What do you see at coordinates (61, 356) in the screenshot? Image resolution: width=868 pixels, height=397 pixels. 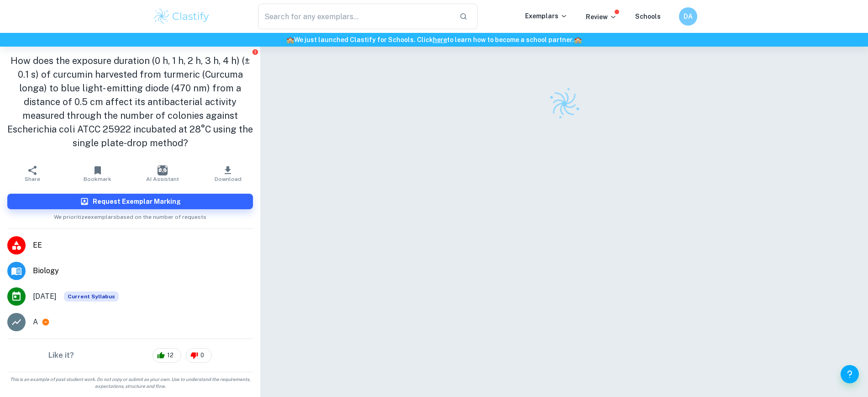 I see `h6: Like it?` at bounding box center [61, 356].